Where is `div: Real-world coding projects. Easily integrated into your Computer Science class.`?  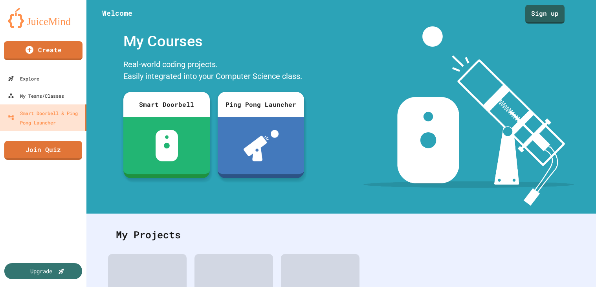
div: Real-world coding projects. Easily integrated into your Computer Science class. is located at coordinates (214, 71).